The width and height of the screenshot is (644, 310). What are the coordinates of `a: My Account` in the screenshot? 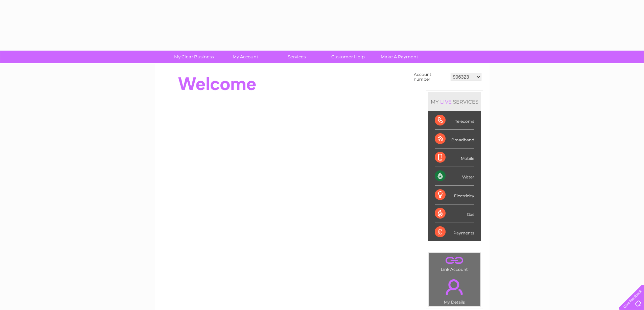 It's located at (245, 57).